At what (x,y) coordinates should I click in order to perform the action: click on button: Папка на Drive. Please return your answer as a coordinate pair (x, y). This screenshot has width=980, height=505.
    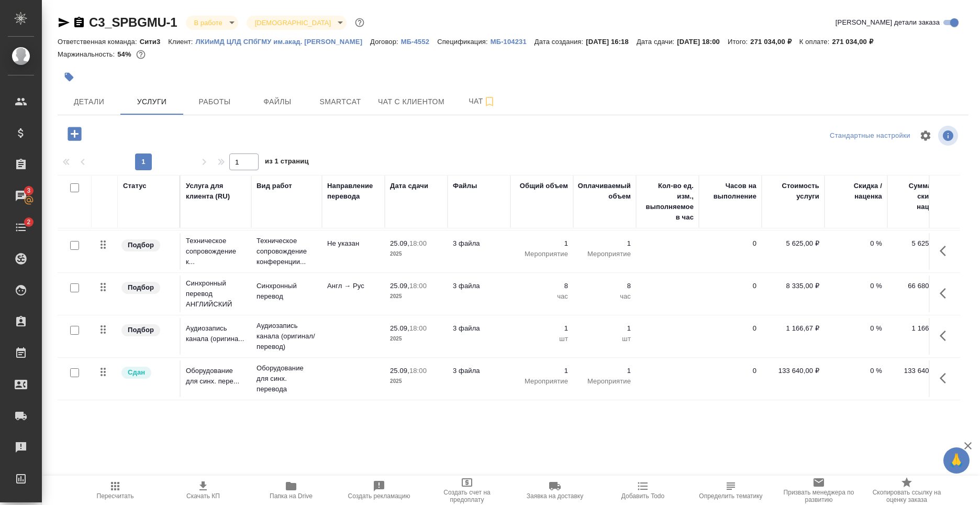
    Looking at the image, I should click on (291, 490).